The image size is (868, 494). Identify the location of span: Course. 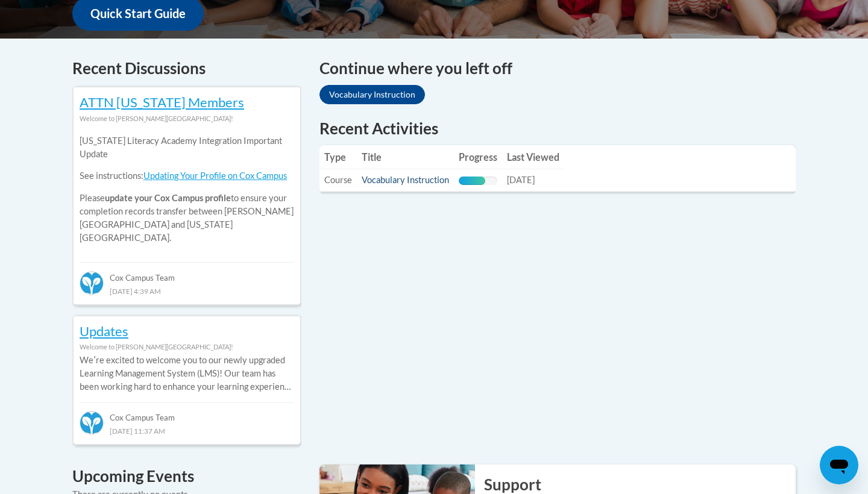
(338, 179).